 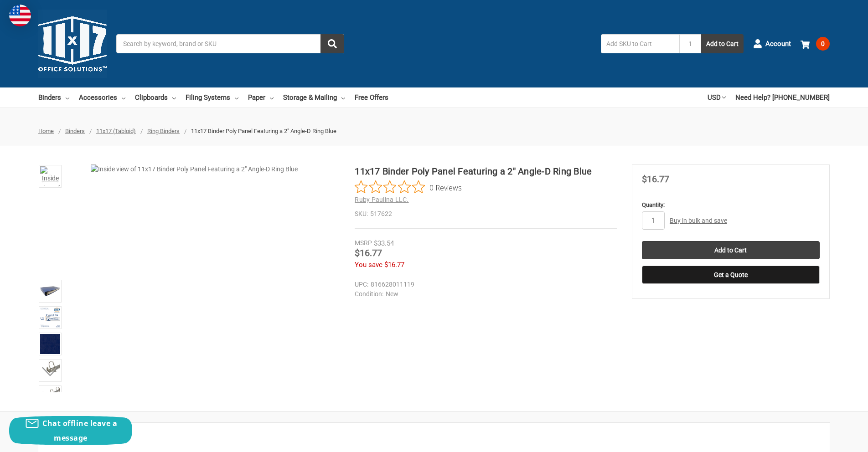 What do you see at coordinates (486, 213) in the screenshot?
I see `dd: 517622` at bounding box center [486, 213].